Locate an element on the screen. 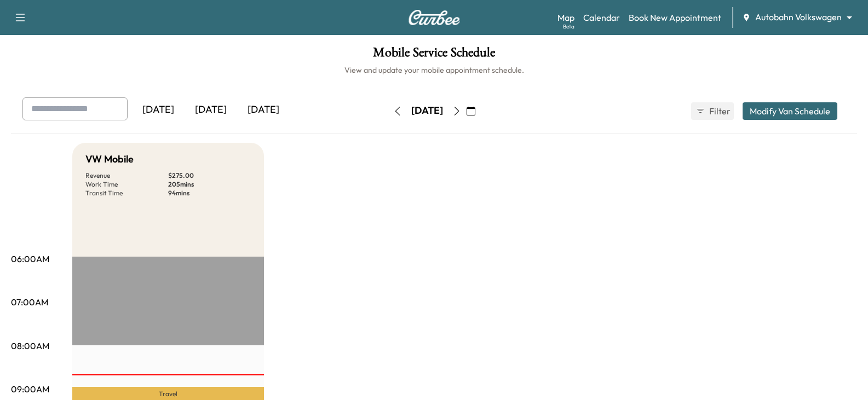 The image size is (868, 400). p: 06:00AM is located at coordinates (30, 259).